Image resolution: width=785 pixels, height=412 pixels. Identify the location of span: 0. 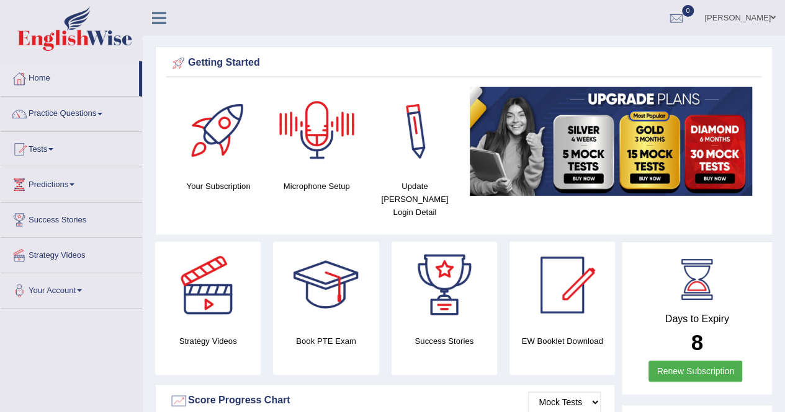
(688, 11).